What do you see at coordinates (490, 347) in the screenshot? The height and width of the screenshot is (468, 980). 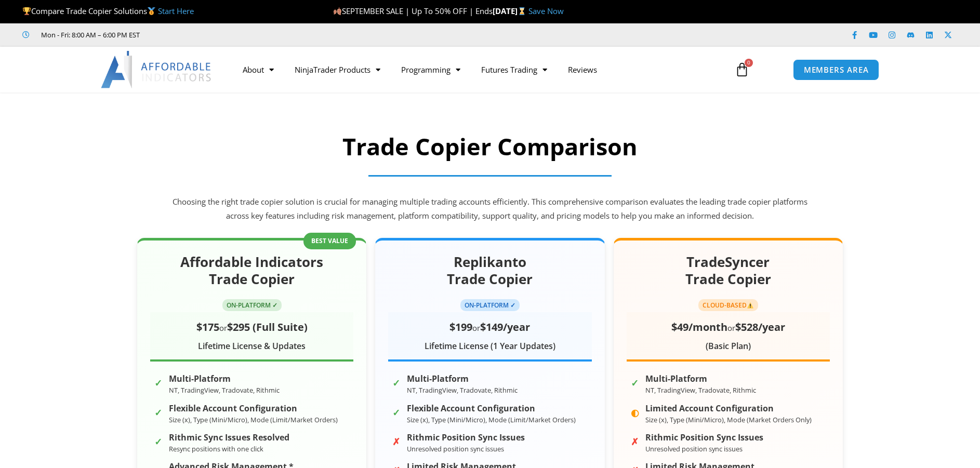 I see `div: Lifetime License (1 Year Updates)` at bounding box center [490, 347].